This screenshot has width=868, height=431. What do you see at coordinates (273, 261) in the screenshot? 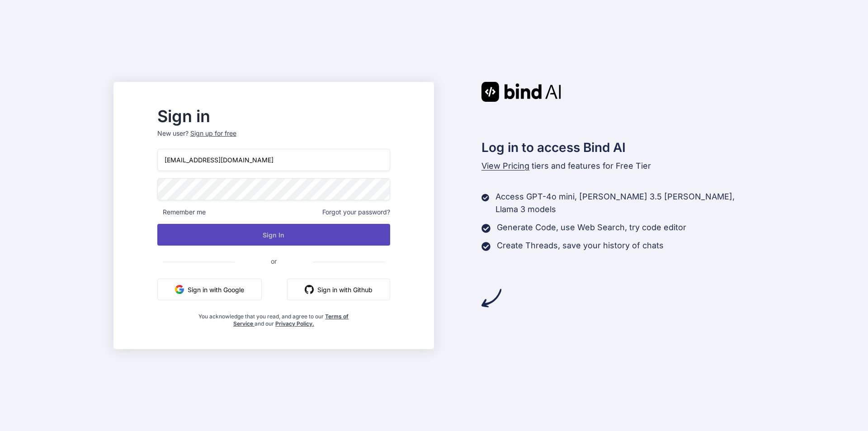
I see `span: or` at bounding box center [273, 261].